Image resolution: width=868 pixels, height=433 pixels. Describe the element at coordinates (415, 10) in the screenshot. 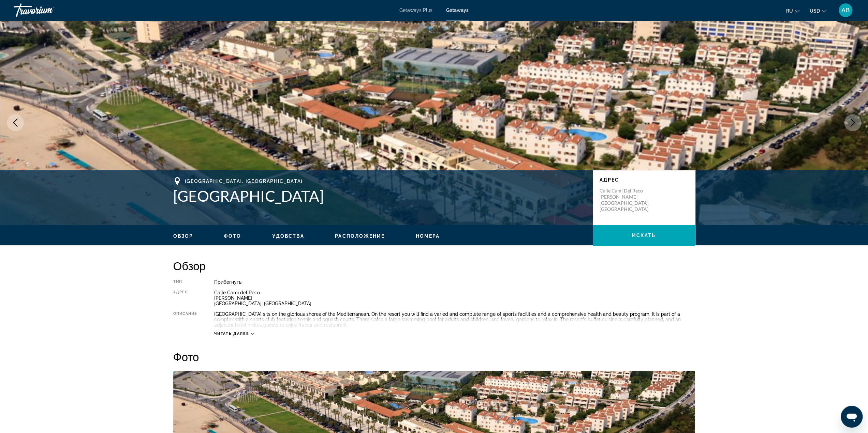

I see `a: Getaways Plus` at that location.